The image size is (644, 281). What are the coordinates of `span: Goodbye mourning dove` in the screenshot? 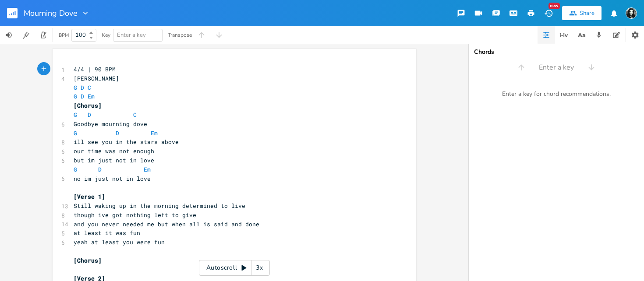 It's located at (110, 124).